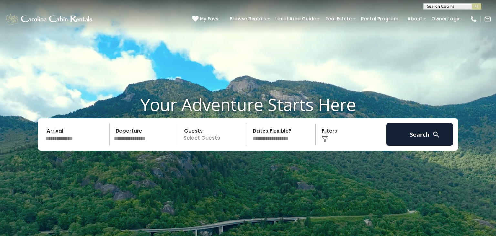 This screenshot has width=496, height=236. What do you see at coordinates (338, 19) in the screenshot?
I see `a: Real Estate` at bounding box center [338, 19].